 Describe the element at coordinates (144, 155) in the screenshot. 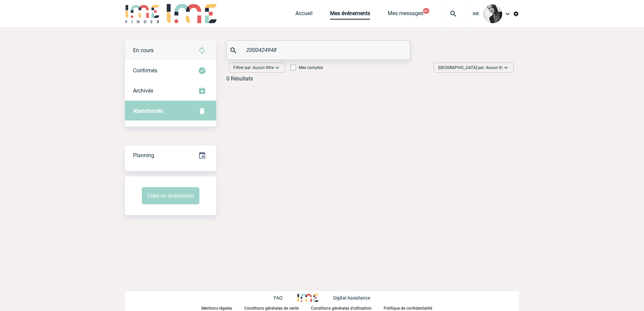

I see `span: Planning` at that location.